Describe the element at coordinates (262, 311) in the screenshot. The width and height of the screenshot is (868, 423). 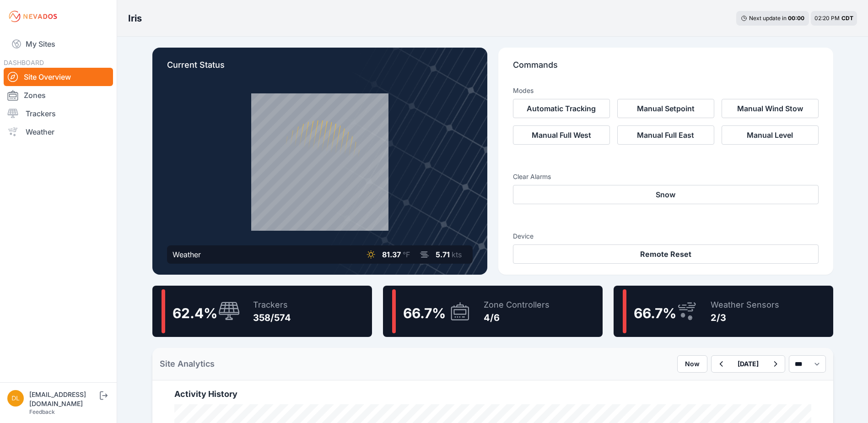
I see `a: 62.4%Trackers358/574` at that location.